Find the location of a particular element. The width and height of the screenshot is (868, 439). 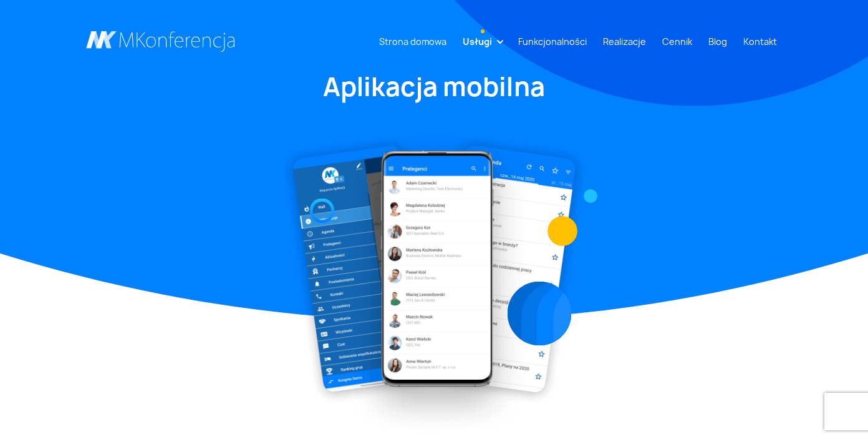

a: Blog is located at coordinates (718, 41).